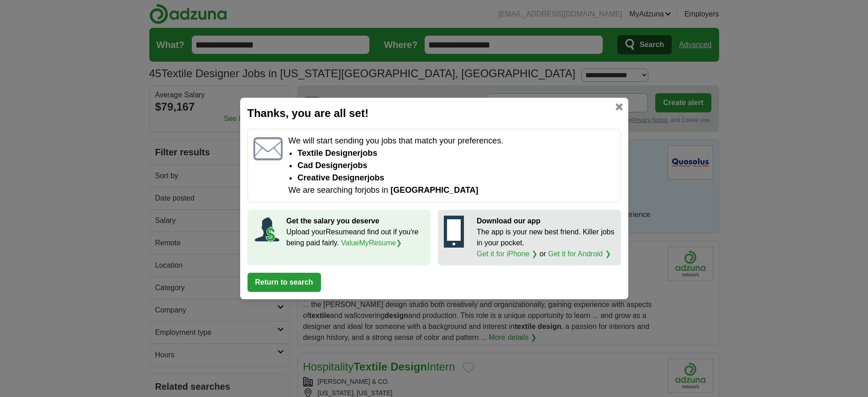  I want to click on p: The app is your new best friend. Killer jobs in your pocket. or, so click(546, 243).